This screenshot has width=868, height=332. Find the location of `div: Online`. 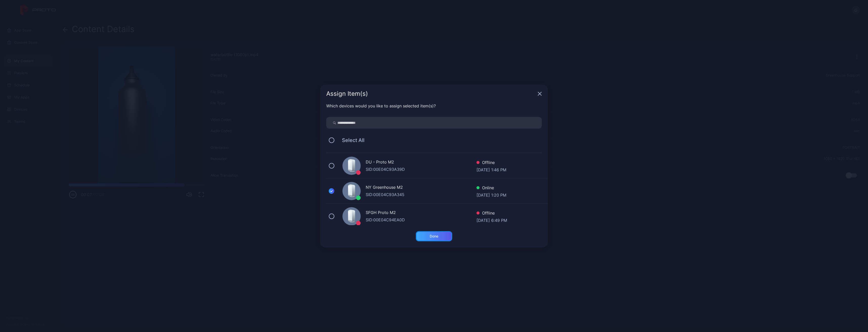

div: Online is located at coordinates (492, 188).